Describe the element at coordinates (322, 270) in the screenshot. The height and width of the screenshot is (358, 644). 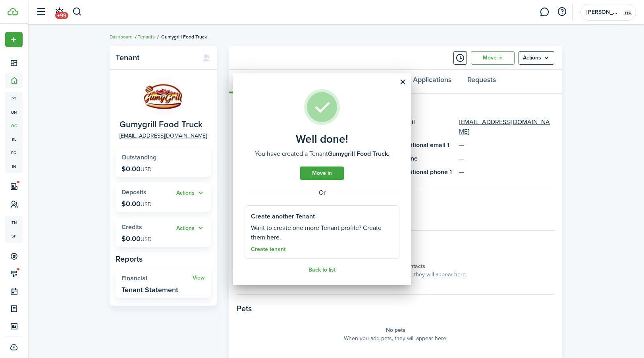
I see `a: Back to list` at that location.